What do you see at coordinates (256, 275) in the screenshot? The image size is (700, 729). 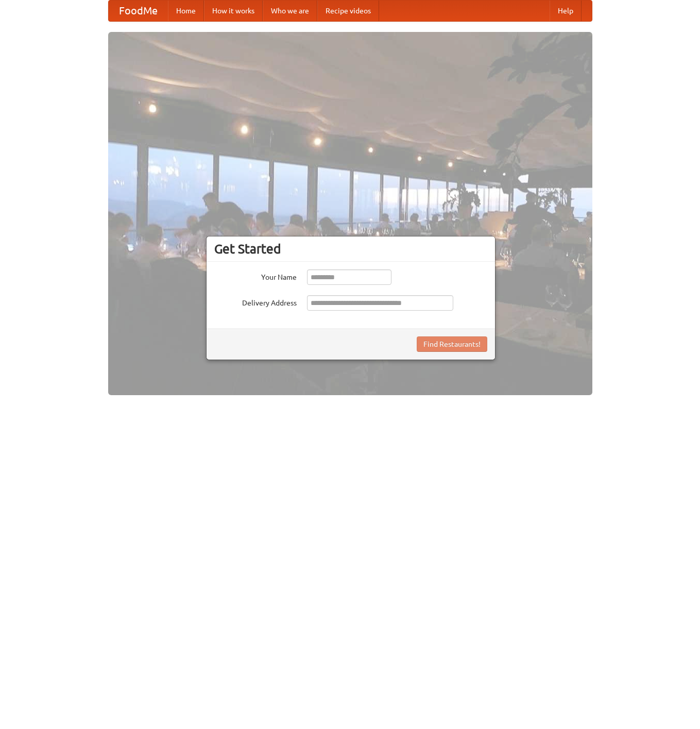 I see `label: Your Name` at bounding box center [256, 275].